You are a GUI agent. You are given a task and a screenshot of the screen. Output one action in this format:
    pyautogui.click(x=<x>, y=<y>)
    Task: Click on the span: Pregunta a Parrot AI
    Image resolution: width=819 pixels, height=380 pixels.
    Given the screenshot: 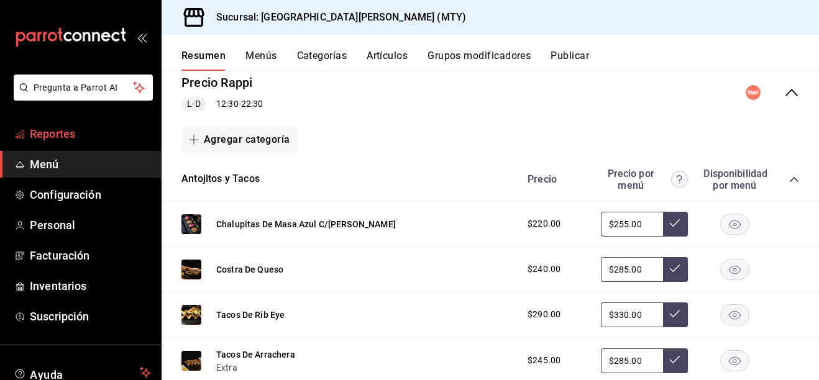 What is the action you would take?
    pyautogui.click(x=83, y=88)
    